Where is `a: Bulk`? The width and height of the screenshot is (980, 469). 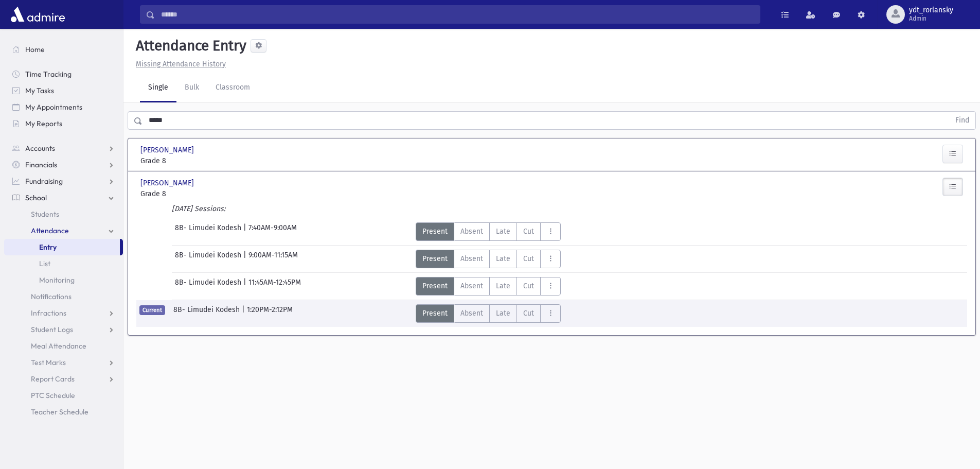 a: Bulk is located at coordinates (192, 88).